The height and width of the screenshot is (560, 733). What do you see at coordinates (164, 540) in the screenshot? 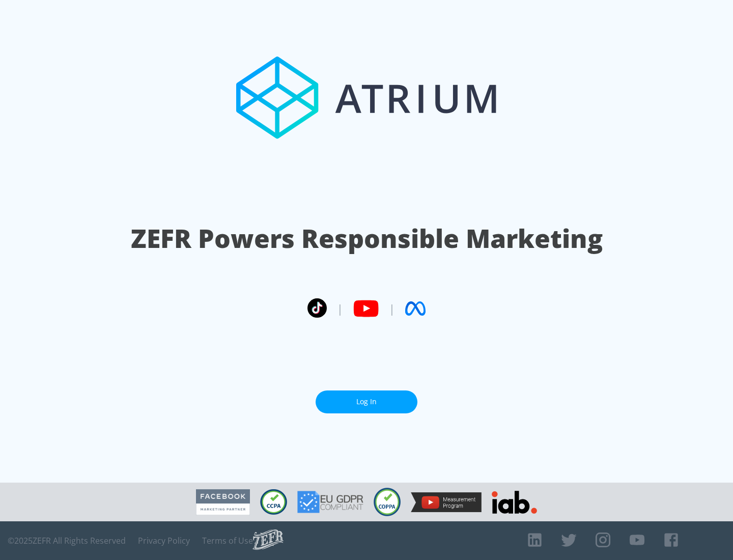
I see `a: Privacy Policy` at bounding box center [164, 540].